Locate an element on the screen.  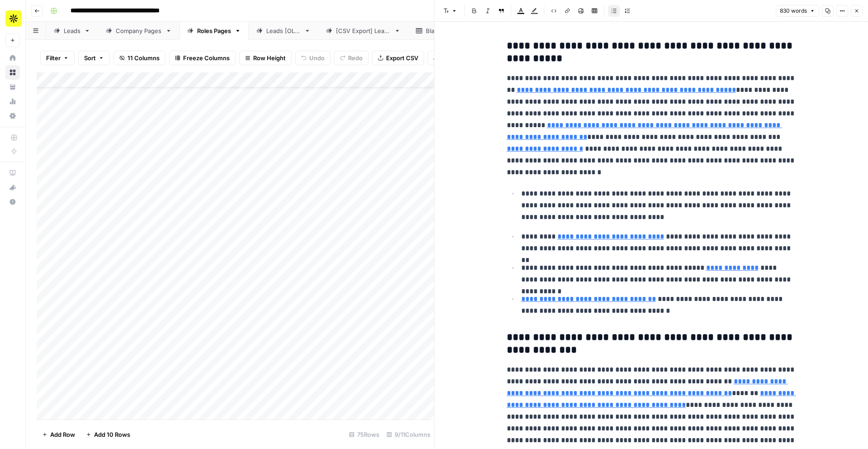
span: Sort is located at coordinates (90, 58).